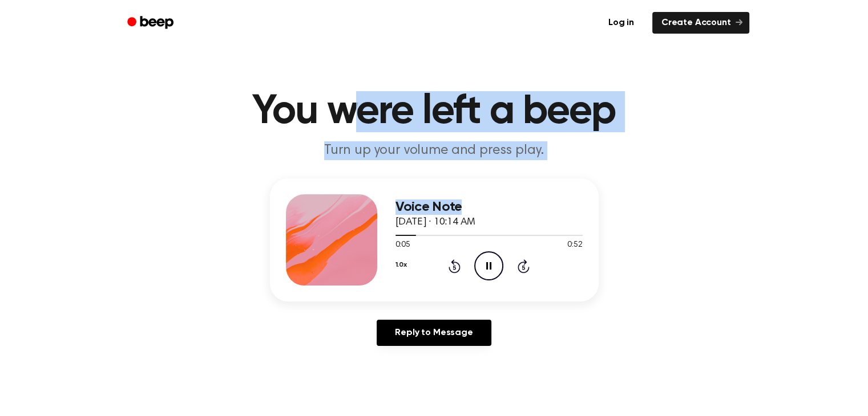 The image size is (868, 416). I want to click on span: 0:05, so click(403, 245).